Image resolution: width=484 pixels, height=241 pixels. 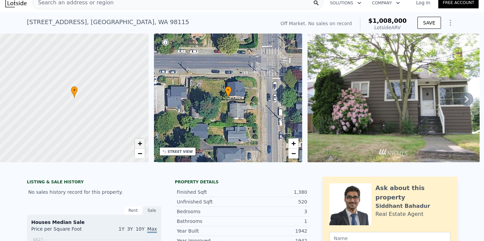 I want to click on div: Off Market. No sales on record, so click(x=316, y=24).